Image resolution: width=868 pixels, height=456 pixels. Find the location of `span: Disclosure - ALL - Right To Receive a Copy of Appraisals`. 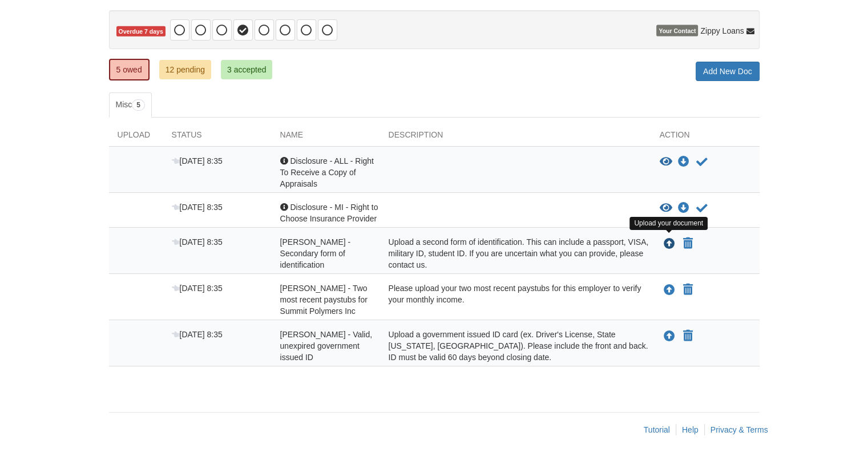

span: Disclosure - ALL - Right To Receive a Copy of Appraisals is located at coordinates (327, 173).